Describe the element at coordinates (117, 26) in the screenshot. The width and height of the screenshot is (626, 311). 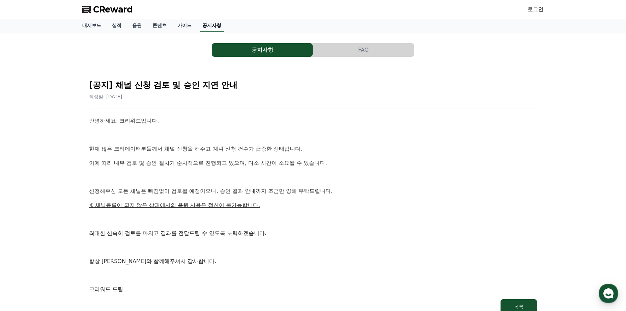
I see `a: 실적` at that location.